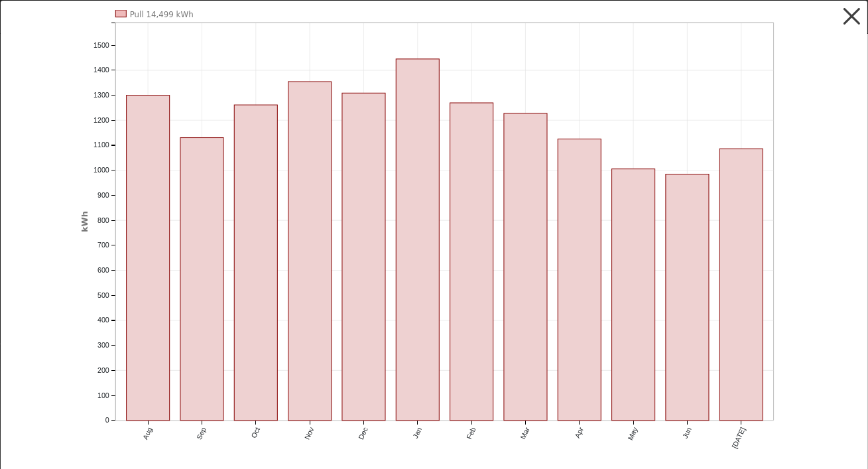 This screenshot has width=868, height=469. What do you see at coordinates (102, 95) in the screenshot?
I see `text: 1300` at bounding box center [102, 95].